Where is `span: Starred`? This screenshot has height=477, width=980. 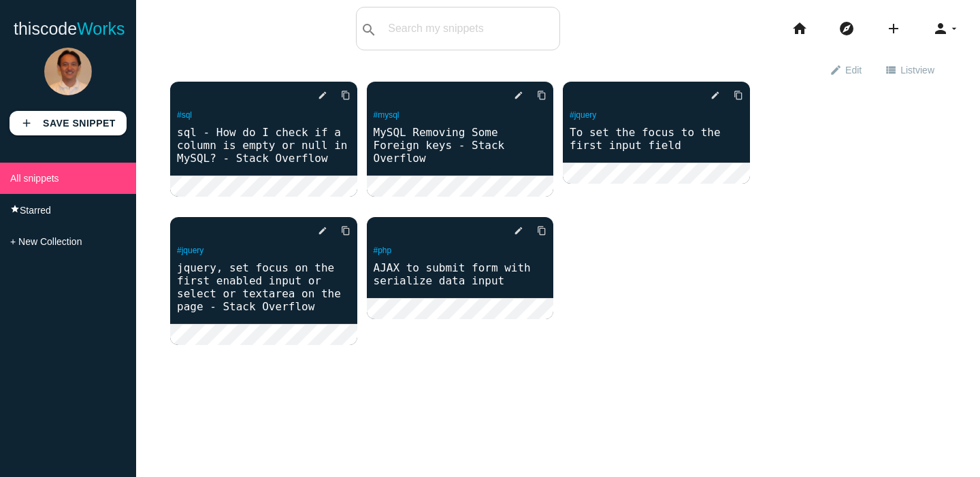
span: Starred is located at coordinates (36, 210).